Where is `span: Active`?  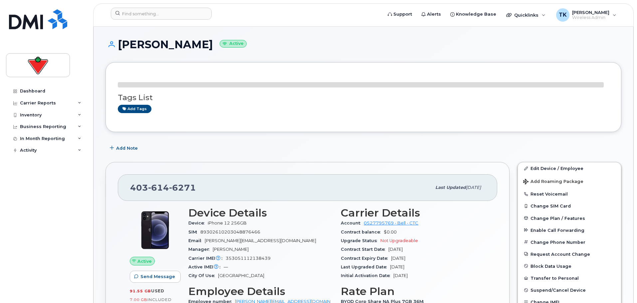 span: Active is located at coordinates (144, 261).